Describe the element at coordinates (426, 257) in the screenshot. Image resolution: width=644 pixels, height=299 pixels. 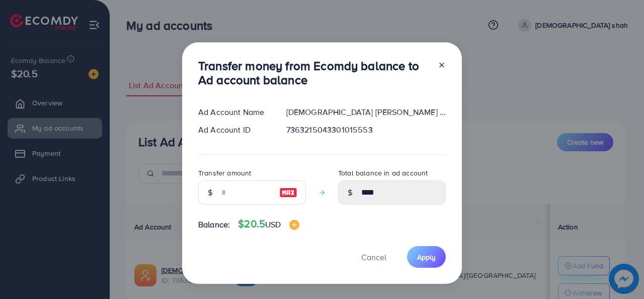
I see `span: Apply` at that location.